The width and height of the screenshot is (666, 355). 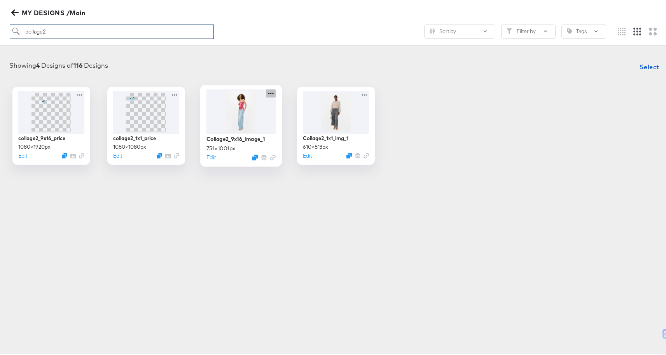 What do you see at coordinates (460, 30) in the screenshot?
I see `button: SlidersSort by` at bounding box center [460, 30].